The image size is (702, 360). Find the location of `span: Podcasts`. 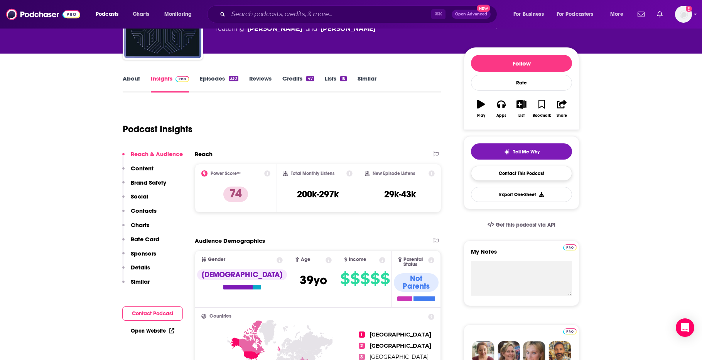

span: Podcasts is located at coordinates (107, 14).